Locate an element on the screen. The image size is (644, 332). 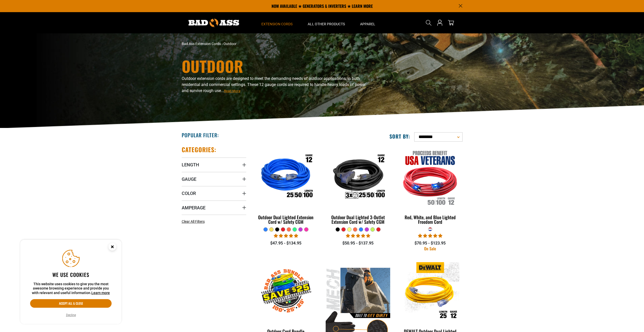
span: Amperage is located at coordinates (194, 208).